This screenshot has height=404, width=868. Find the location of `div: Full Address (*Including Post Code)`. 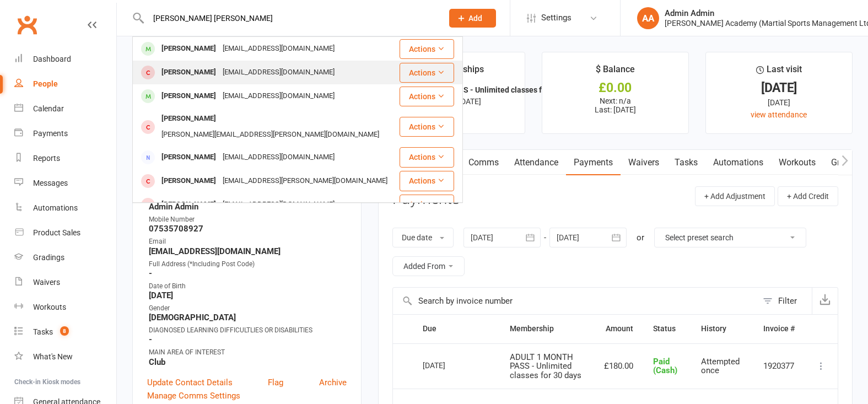

div: Full Address (*Including Post Code) is located at coordinates (247, 264).